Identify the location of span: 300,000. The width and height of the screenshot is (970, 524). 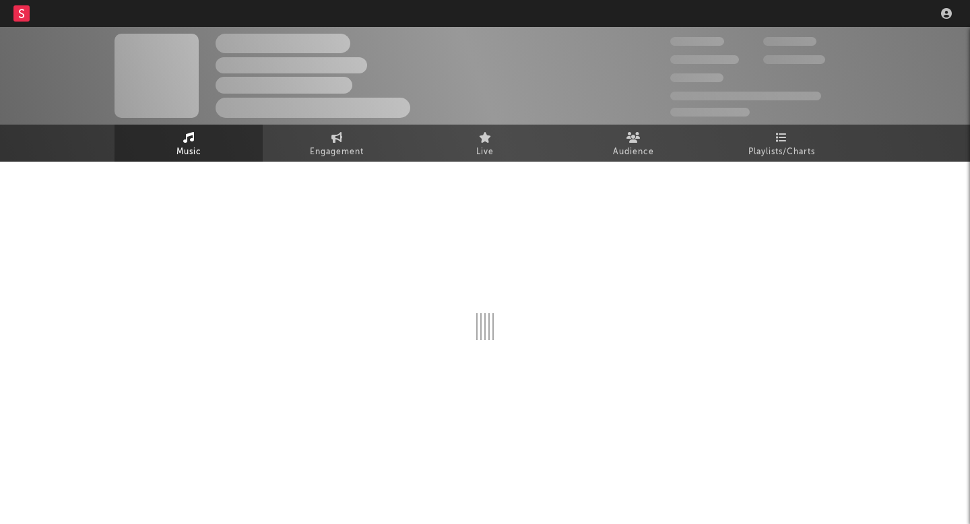
(697, 41).